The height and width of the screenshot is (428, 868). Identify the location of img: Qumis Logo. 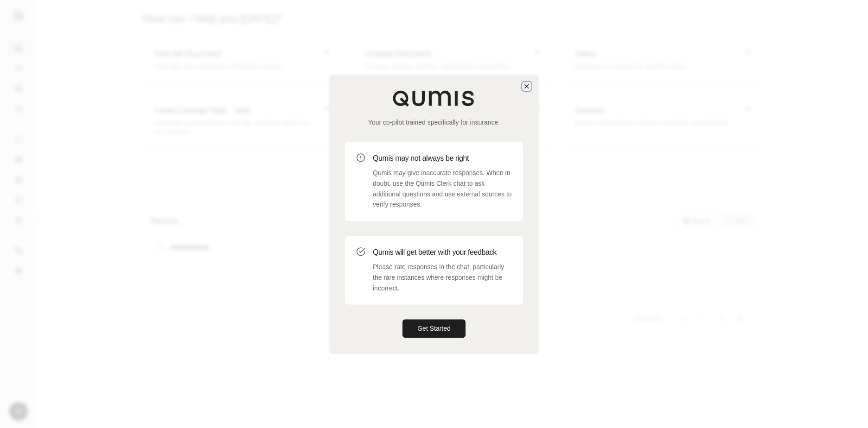
(434, 98).